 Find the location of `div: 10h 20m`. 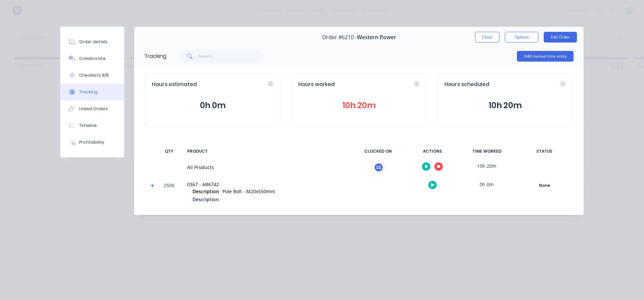

div: 10h 20m is located at coordinates (487, 166).